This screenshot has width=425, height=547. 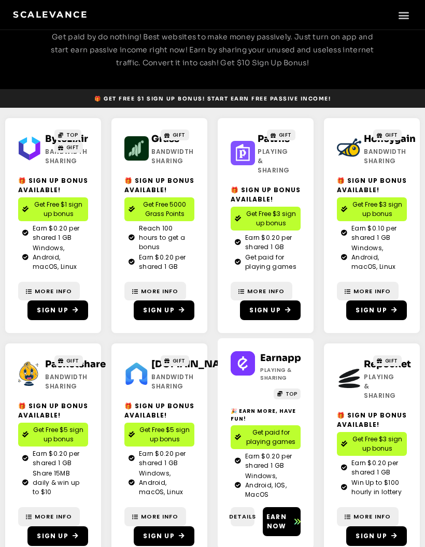 What do you see at coordinates (75, 364) in the screenshot?
I see `a: Packetshare` at bounding box center [75, 364].